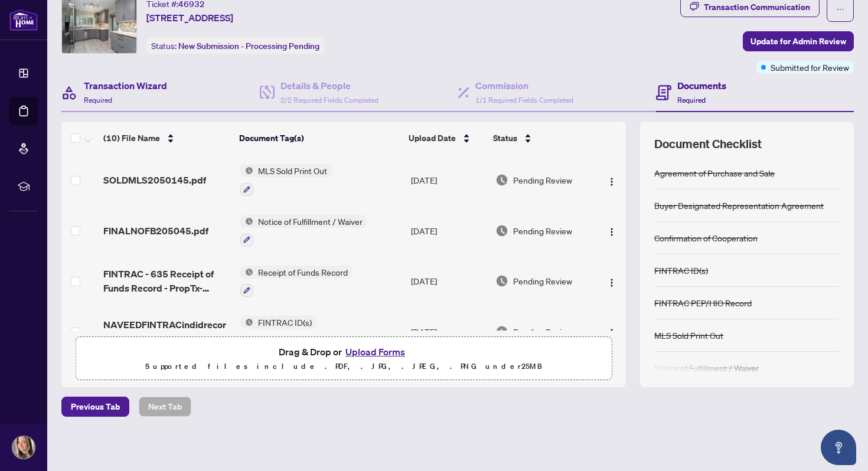 The height and width of the screenshot is (471, 868). What do you see at coordinates (248, 46) in the screenshot?
I see `span: New Submission - Processing Pending` at bounding box center [248, 46].